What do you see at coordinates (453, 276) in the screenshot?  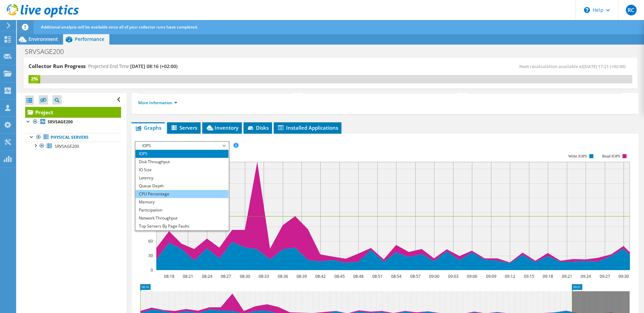 I see `text: 09:03` at bounding box center [453, 276].